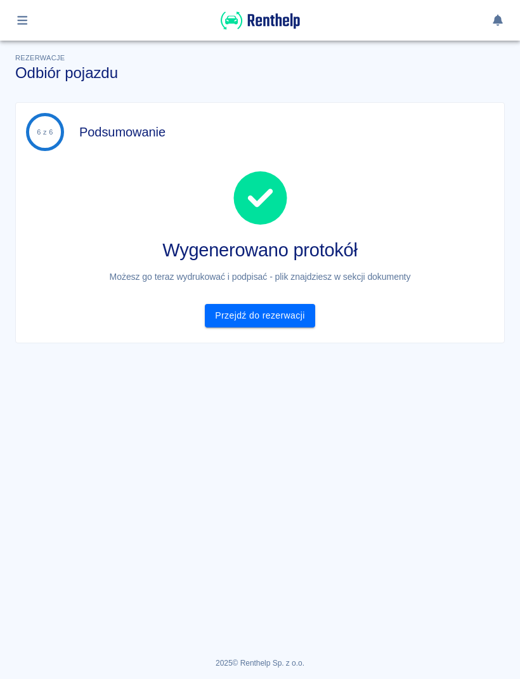 This screenshot has width=520, height=679. What do you see at coordinates (260, 28) in the screenshot?
I see `a: Renthelp logo` at bounding box center [260, 28].